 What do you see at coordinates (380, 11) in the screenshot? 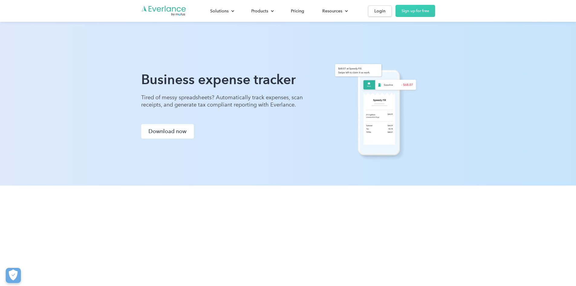
I see `div: Login` at bounding box center [380, 11].